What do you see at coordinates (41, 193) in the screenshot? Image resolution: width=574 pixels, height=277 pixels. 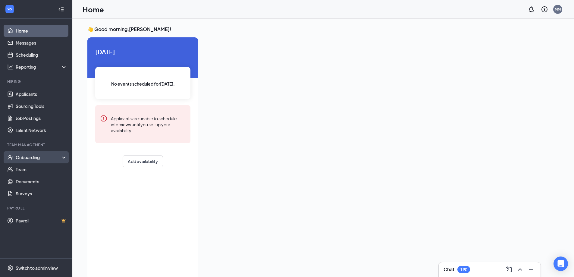 I see `a: Surveys` at bounding box center [41, 193].